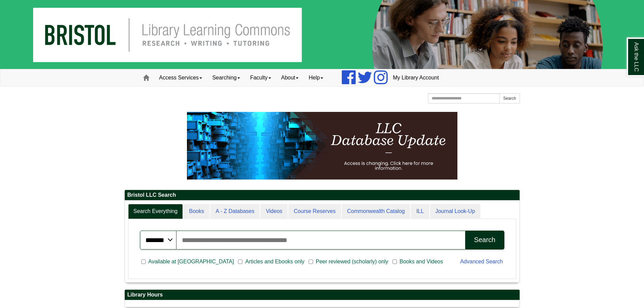 The image size is (644, 308). What do you see at coordinates (420, 211) in the screenshot?
I see `a: ILL` at bounding box center [420, 211].